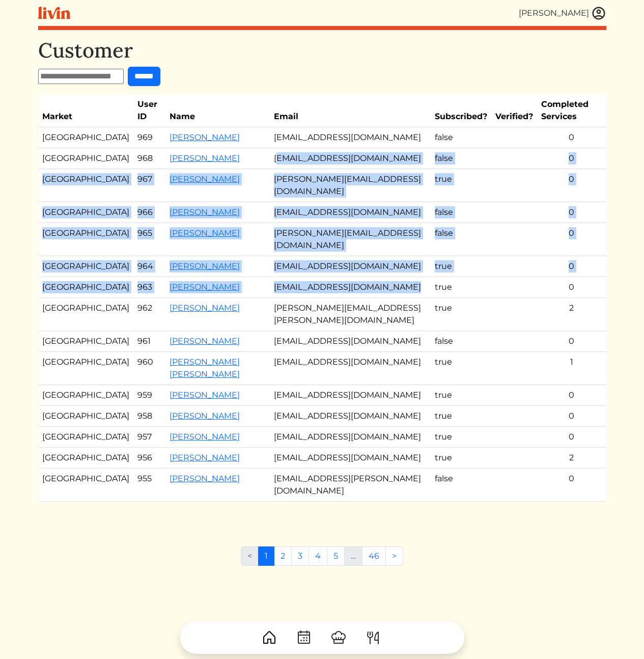  Describe the element at coordinates (339, 637) in the screenshot. I see `img: ChefHat-a374fb509e4f37eb0702ca99f5f64f3b6956810f32a249b33092029f8484b388.svg` at that location.